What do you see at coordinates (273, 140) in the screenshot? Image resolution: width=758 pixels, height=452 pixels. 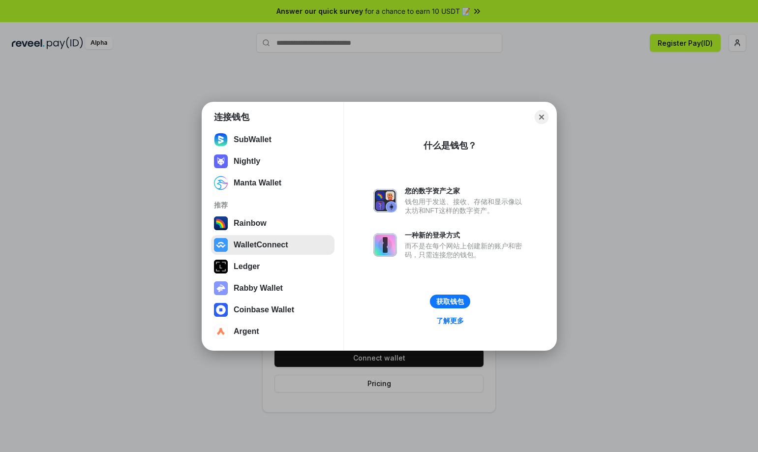 I see `button: SubWallet` at bounding box center [273, 140].